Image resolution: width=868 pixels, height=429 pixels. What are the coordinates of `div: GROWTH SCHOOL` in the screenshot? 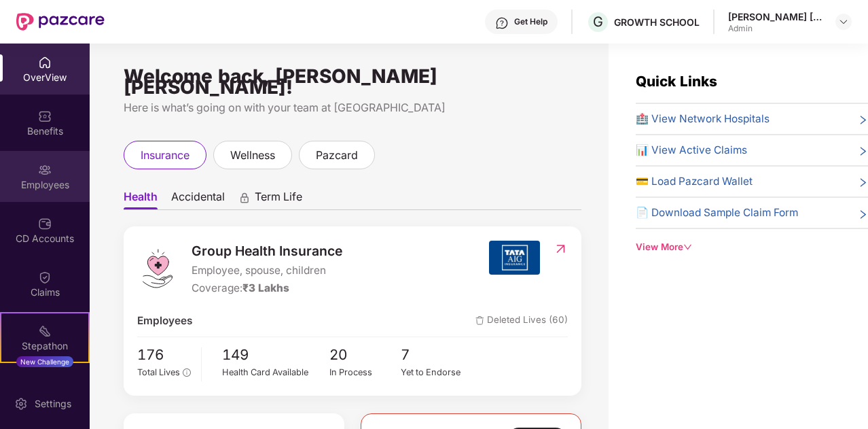 It's located at (657, 22).